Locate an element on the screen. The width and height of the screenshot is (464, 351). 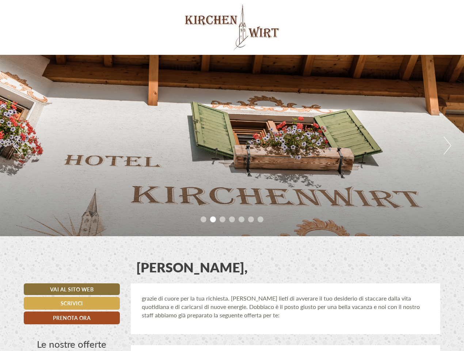
button: Previous is located at coordinates (16, 145).